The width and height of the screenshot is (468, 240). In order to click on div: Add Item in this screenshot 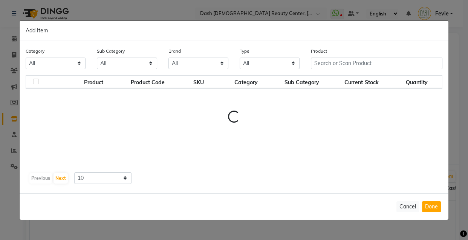, I will do `click(234, 31)`.